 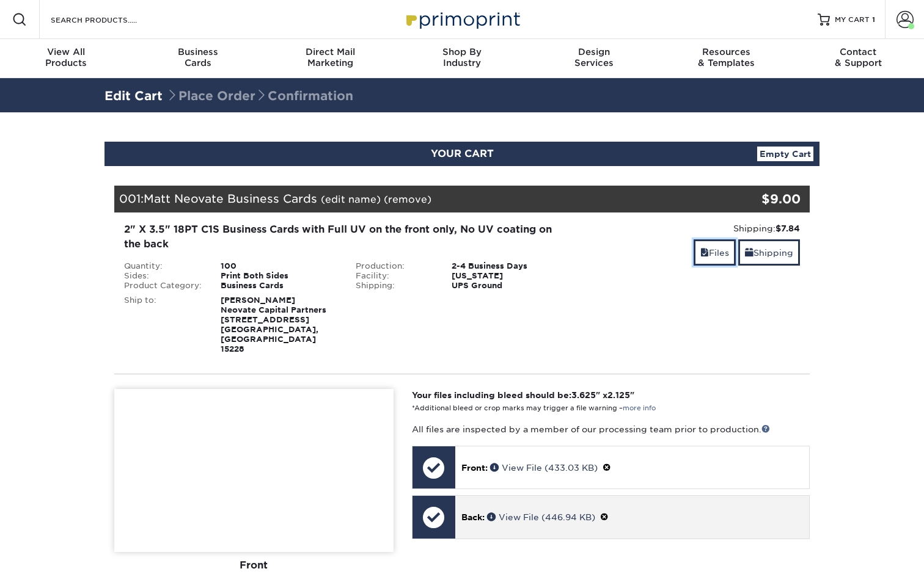 What do you see at coordinates (462, 19) in the screenshot?
I see `img: Primoprint` at bounding box center [462, 19].